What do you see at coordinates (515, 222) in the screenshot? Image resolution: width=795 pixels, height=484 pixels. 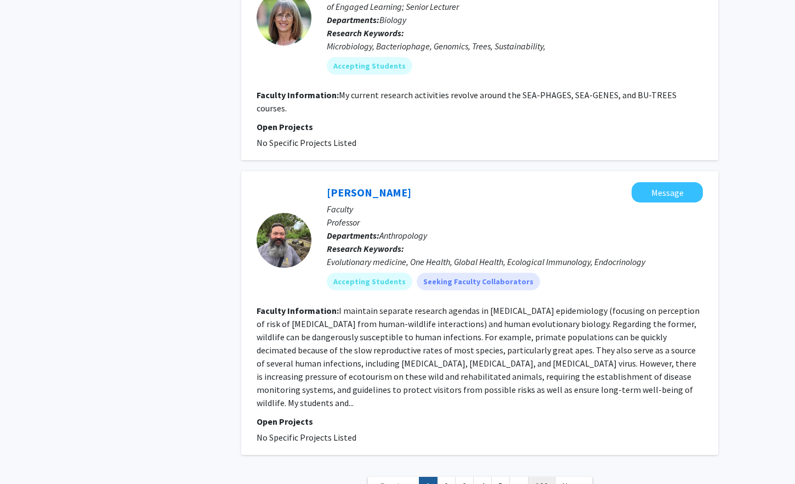 I see `p: Professor` at bounding box center [515, 222].